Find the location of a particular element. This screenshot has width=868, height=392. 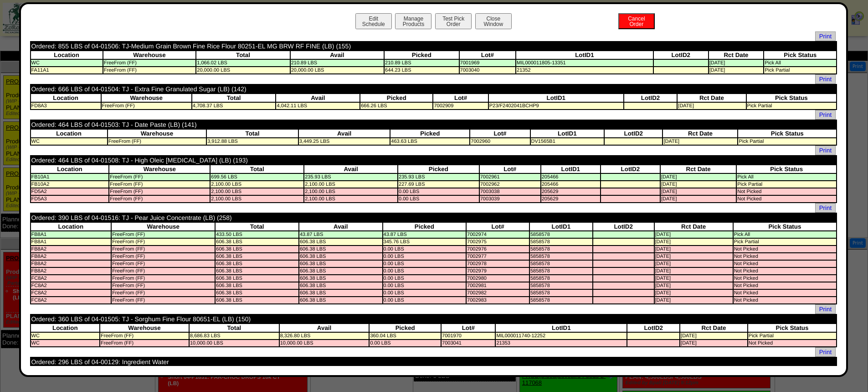

td: 7002909 is located at coordinates (460, 106).